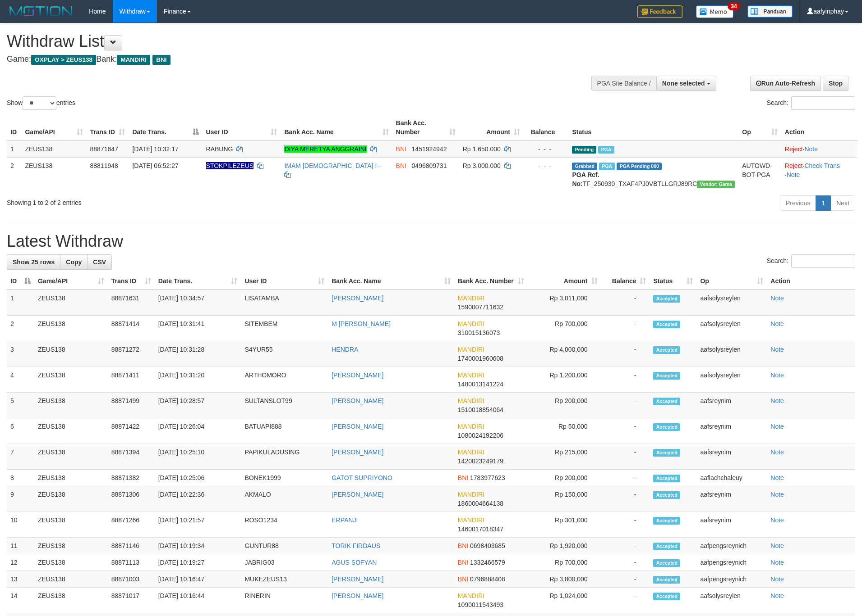  Describe the element at coordinates (391, 281) in the screenshot. I see `th: Bank Acc. Name: activate to sort column ascending` at that location.